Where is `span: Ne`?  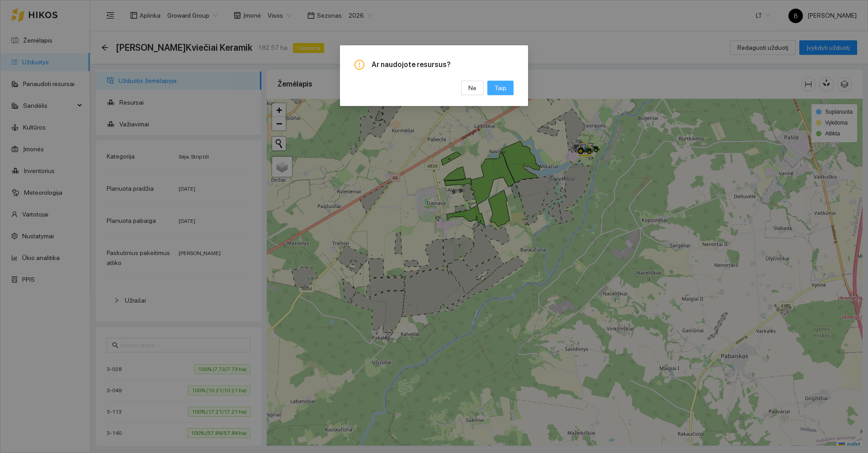
span: Ne is located at coordinates (472, 88).